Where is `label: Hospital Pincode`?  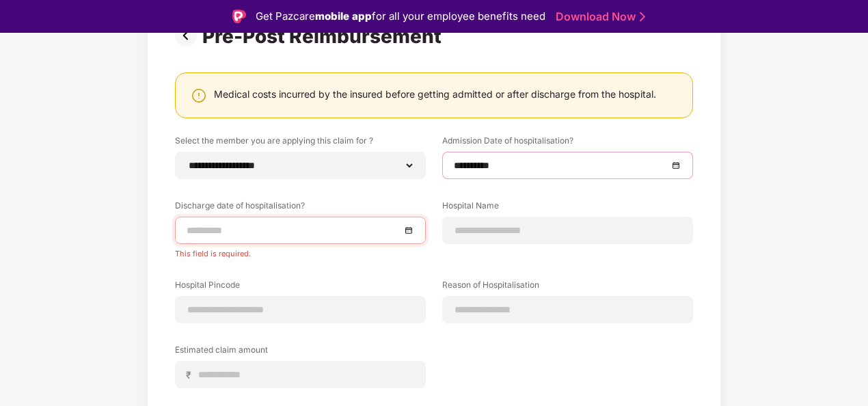 label: Hospital Pincode is located at coordinates (300, 287).